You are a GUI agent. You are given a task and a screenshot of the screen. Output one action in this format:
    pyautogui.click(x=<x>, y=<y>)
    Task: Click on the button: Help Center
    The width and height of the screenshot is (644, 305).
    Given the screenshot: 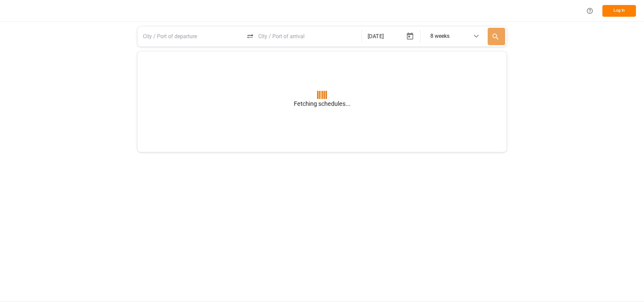 What is the action you would take?
    pyautogui.click(x=590, y=11)
    